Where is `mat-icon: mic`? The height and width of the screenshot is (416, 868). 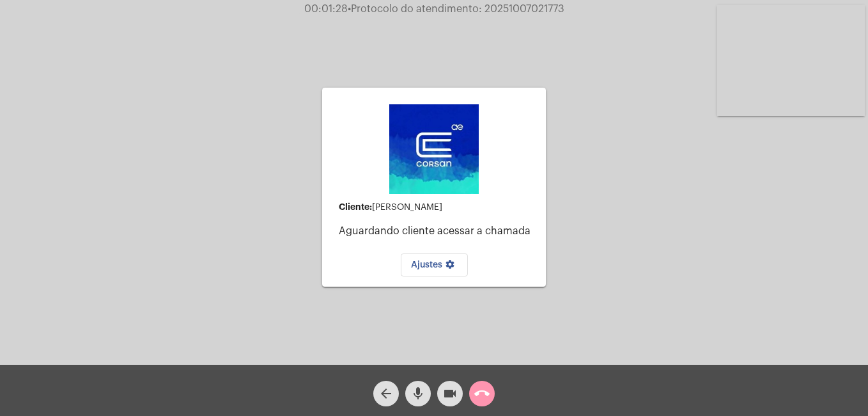 mat-icon: mic is located at coordinates (418, 393).